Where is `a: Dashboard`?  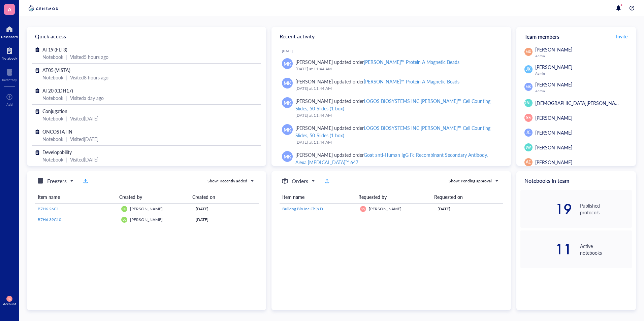
a: Dashboard is located at coordinates (9, 31).